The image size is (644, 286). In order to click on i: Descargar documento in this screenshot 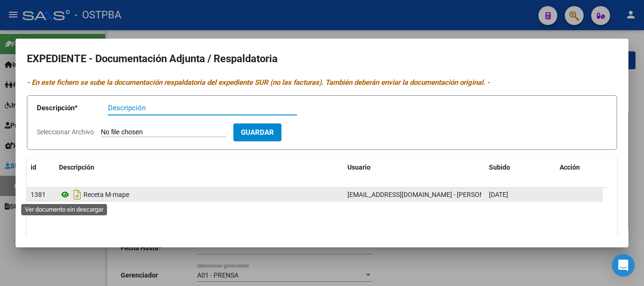, I will do `click(77, 194)`.